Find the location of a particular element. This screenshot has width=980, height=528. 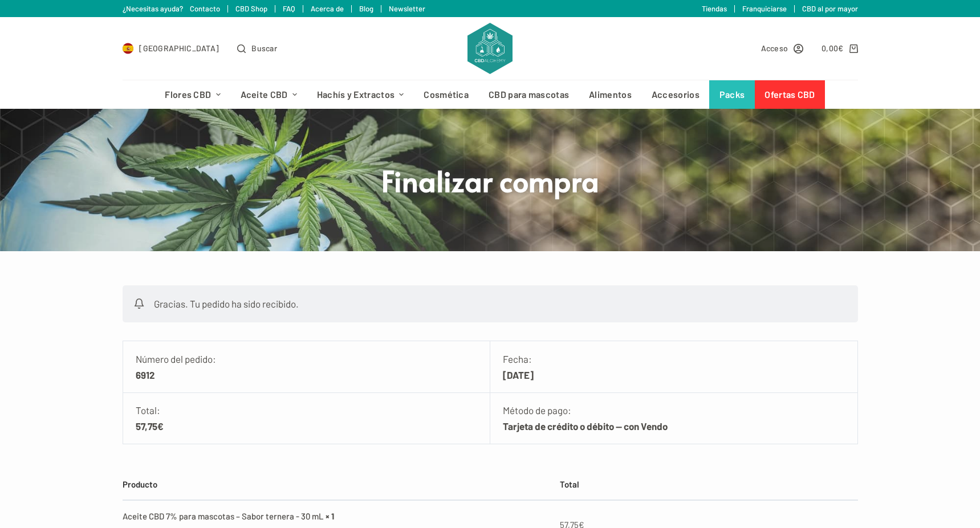

a: Packs is located at coordinates (732, 94).